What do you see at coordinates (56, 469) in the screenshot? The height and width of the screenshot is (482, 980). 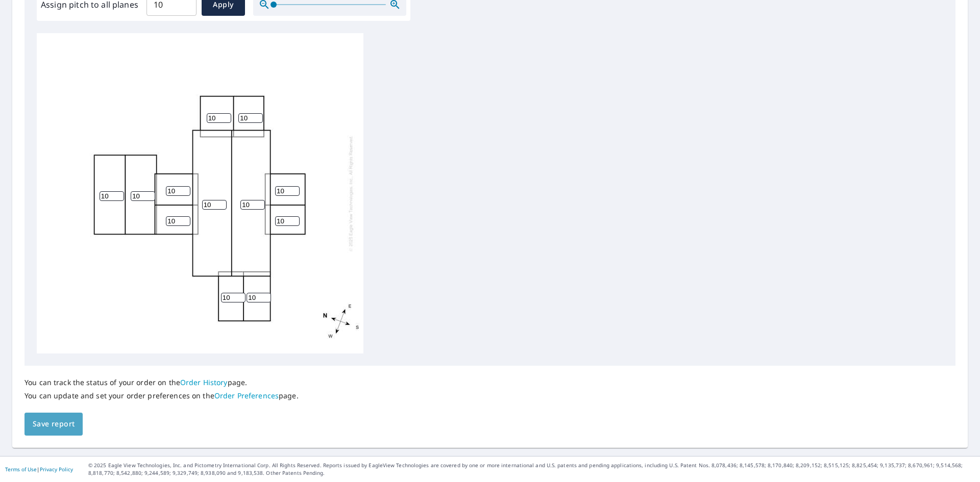 I see `a: Privacy Policy` at bounding box center [56, 469].